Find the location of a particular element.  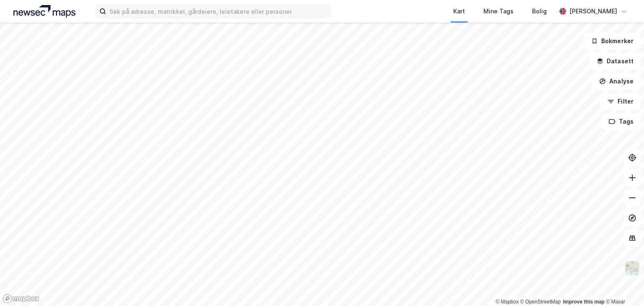

div: Kontrollprogram for chat is located at coordinates (623, 286).